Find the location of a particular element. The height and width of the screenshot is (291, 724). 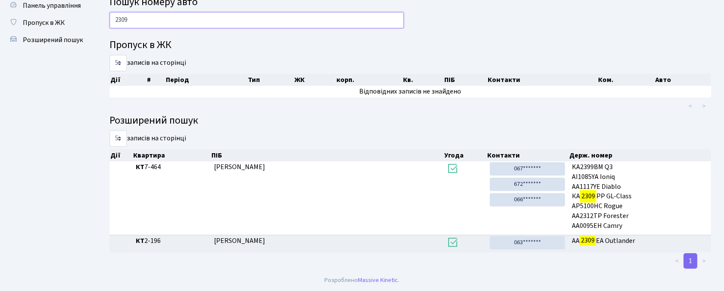

h4: Пропуск в ЖК is located at coordinates (410, 45).